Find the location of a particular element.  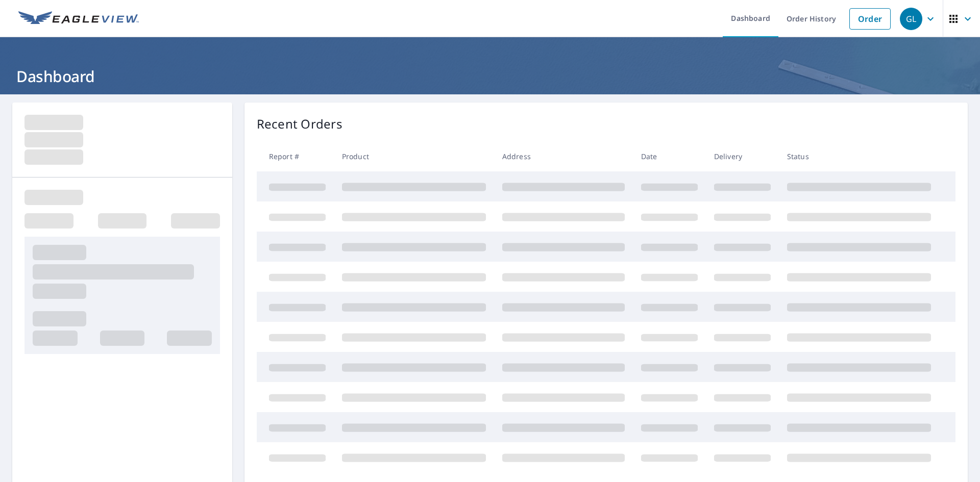

th: Delivery is located at coordinates (742, 156).